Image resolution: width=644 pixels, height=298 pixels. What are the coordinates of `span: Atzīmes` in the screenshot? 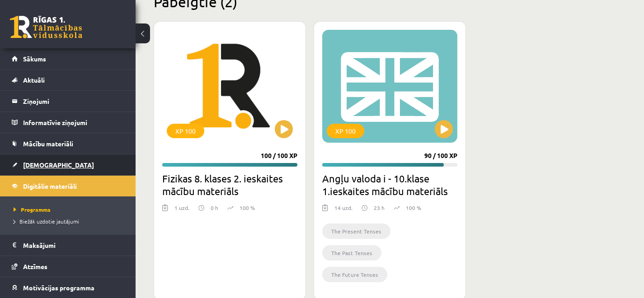 It's located at (35, 266).